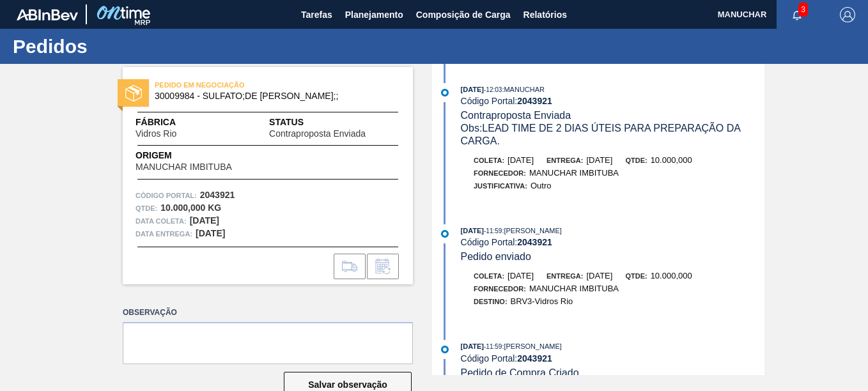 This screenshot has height=391, width=868. What do you see at coordinates (383, 266) in the screenshot?
I see `div: Informar alteração no pedido` at bounding box center [383, 266].